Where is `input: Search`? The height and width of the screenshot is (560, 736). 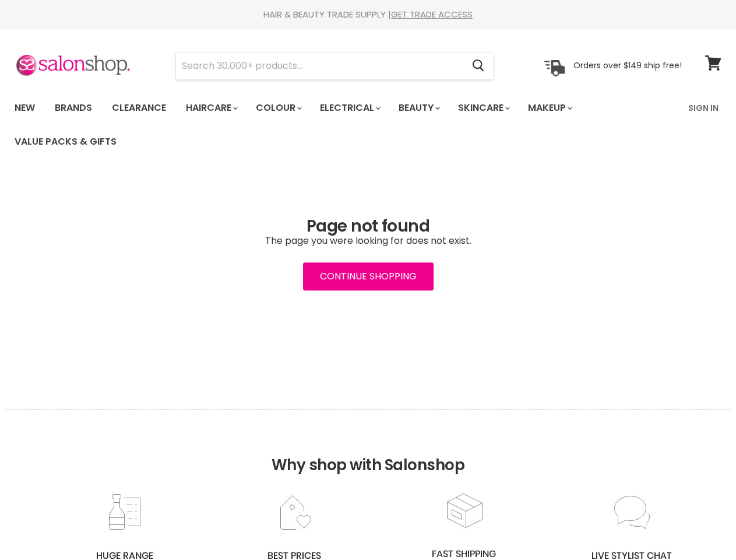
input: Search is located at coordinates (319, 66).